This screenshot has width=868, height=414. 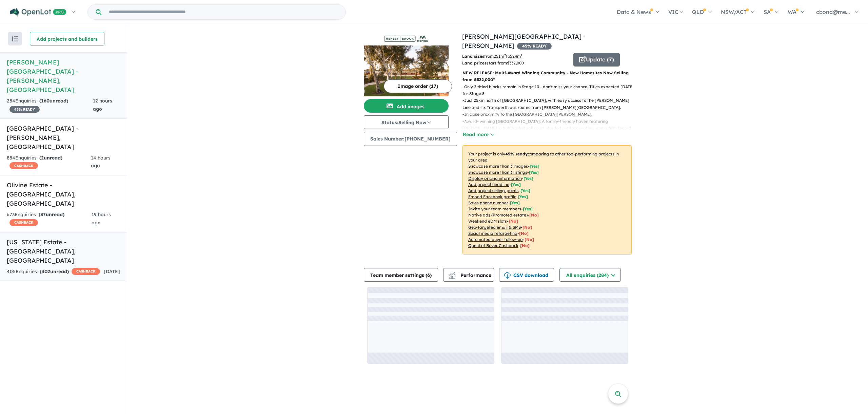 I want to click on span: 160, so click(x=45, y=101).